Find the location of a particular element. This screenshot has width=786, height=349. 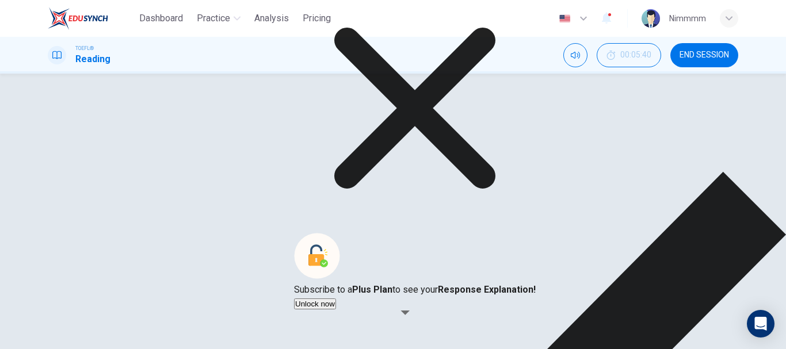

h1: Reading is located at coordinates (93, 59).